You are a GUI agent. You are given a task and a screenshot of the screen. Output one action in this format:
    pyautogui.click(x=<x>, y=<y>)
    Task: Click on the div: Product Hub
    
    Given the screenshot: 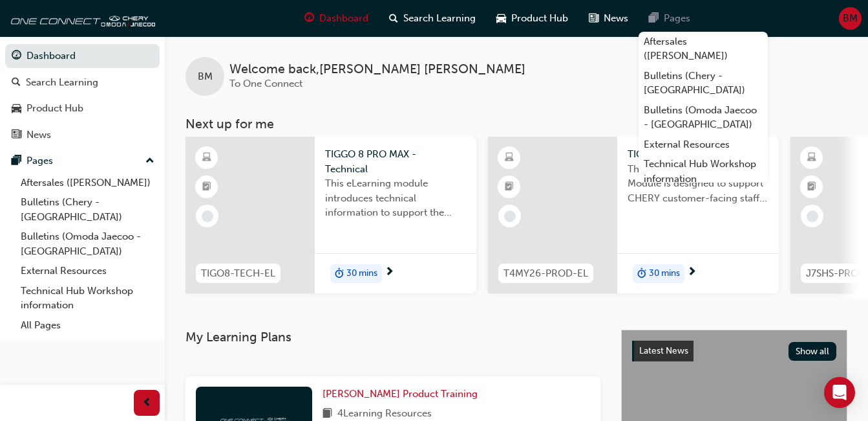 What is the action you would take?
    pyautogui.click(x=55, y=108)
    